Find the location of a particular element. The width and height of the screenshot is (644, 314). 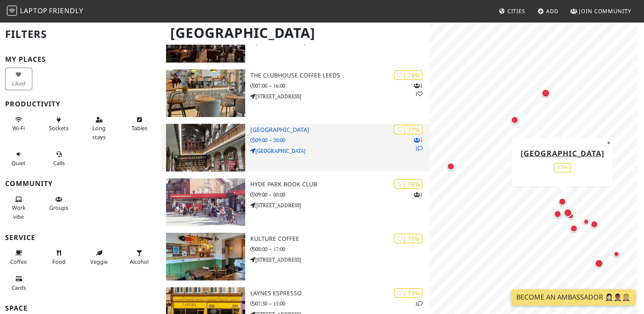

button: Work vibe is located at coordinates (19, 208).